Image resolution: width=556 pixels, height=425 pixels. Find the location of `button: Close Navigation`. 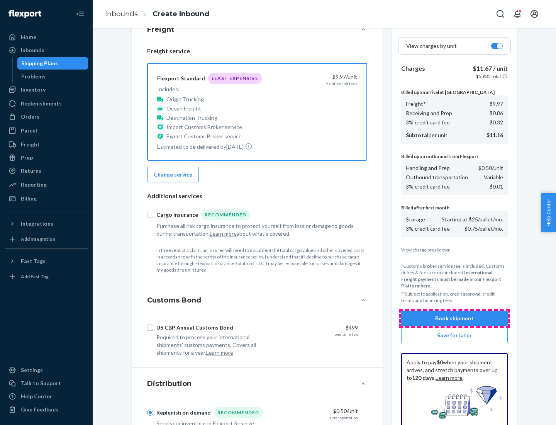

button: Close Navigation is located at coordinates (80, 14).